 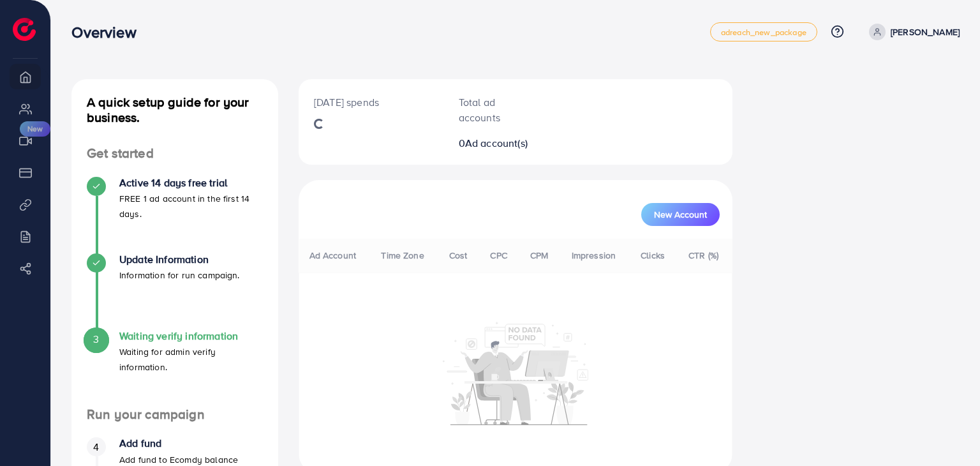 I want to click on li: Active 14 days free trial, so click(x=175, y=215).